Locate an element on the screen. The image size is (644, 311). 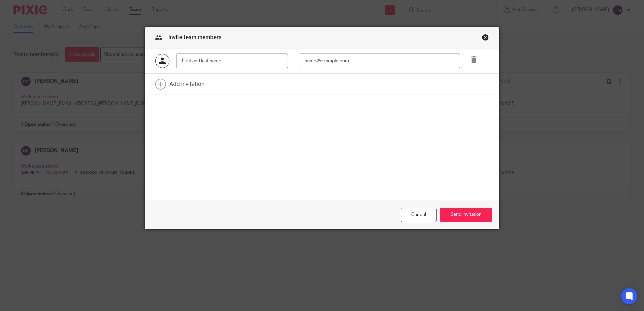
input: name@example.com is located at coordinates (379, 61).